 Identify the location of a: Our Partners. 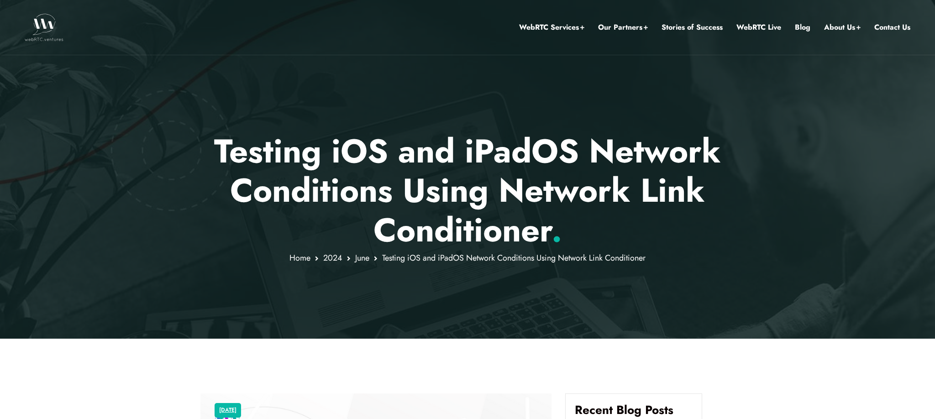
(623, 27).